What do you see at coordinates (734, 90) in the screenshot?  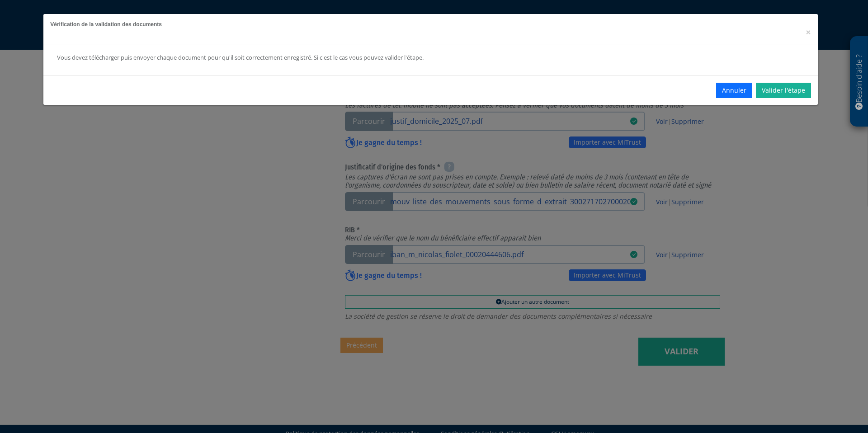 I see `button: Annuler` at bounding box center [734, 90].